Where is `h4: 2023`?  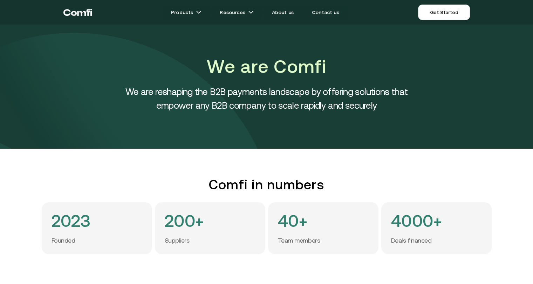
h4: 2023 is located at coordinates (71, 221).